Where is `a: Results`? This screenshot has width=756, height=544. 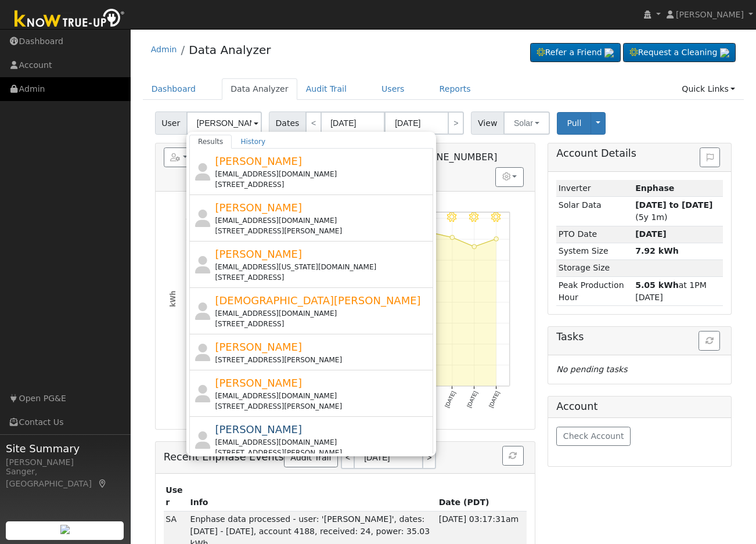
a: Results is located at coordinates (211, 142).